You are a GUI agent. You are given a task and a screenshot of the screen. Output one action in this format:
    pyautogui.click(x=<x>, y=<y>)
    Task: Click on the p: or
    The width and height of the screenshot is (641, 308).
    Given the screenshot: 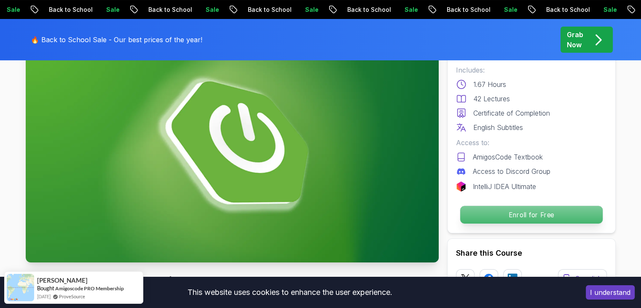 What is the action you would take?
    pyautogui.click(x=540, y=278)
    